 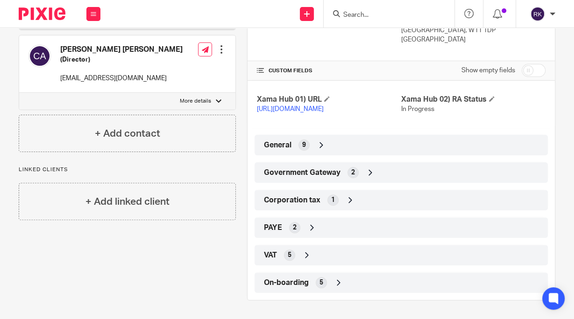 I want to click on span: Corporation tax, so click(x=292, y=200).